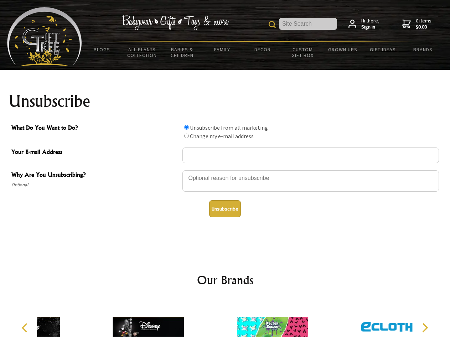 The height and width of the screenshot is (342, 450). I want to click on span: Your E-mail Address, so click(95, 152).